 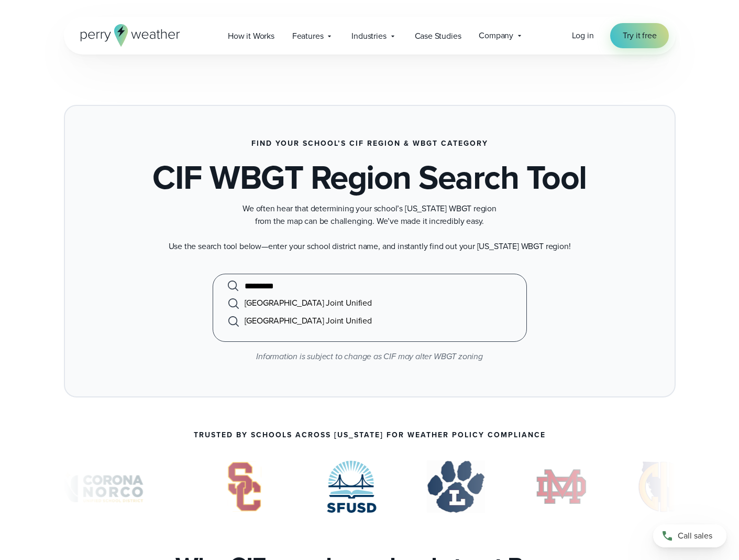 What do you see at coordinates (245, 487) in the screenshot?
I see `img: University-of-Southern-California-USC.svg` at bounding box center [245, 487].